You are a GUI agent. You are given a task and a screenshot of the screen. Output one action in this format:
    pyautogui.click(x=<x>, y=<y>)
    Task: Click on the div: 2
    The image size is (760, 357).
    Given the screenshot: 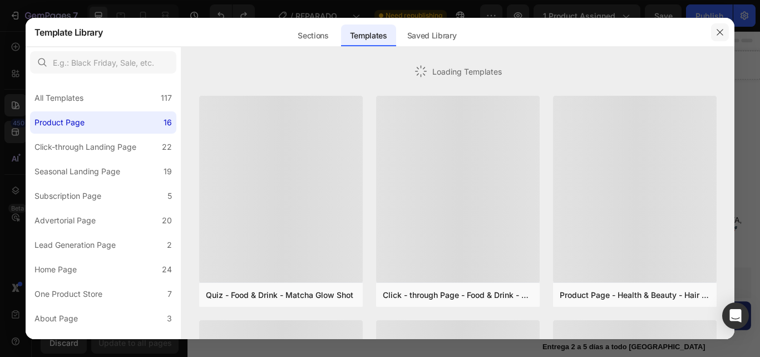 What is the action you would take?
    pyautogui.click(x=169, y=245)
    